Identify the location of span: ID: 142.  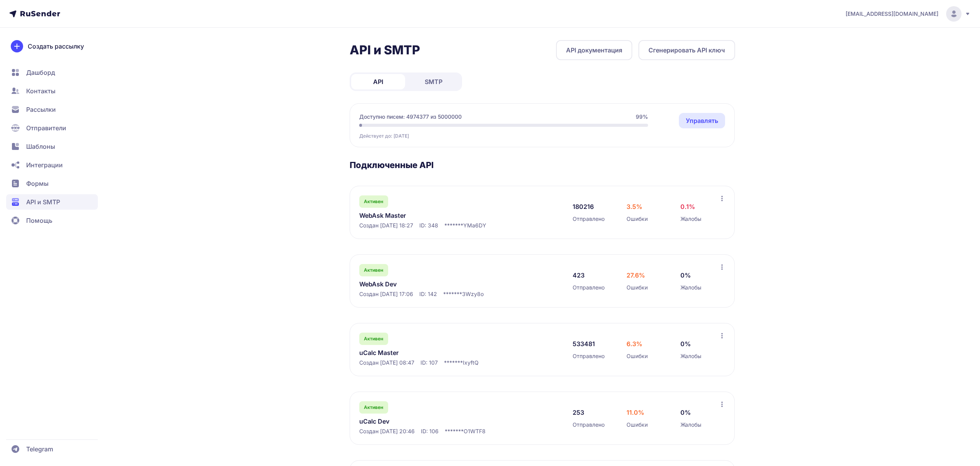
(428, 294).